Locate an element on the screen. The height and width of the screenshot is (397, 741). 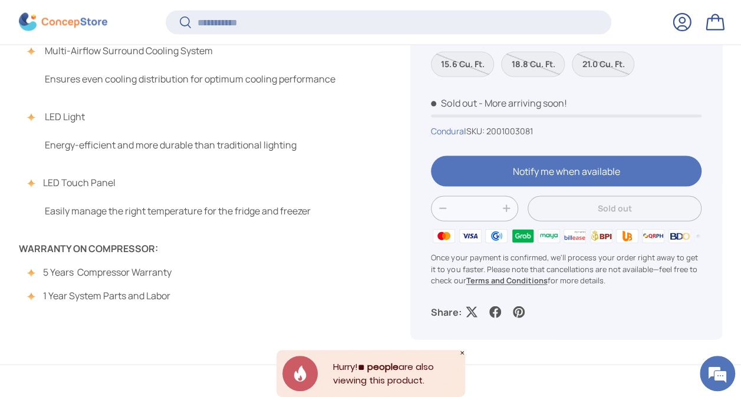
a: Terms and Conditions is located at coordinates (506, 280).